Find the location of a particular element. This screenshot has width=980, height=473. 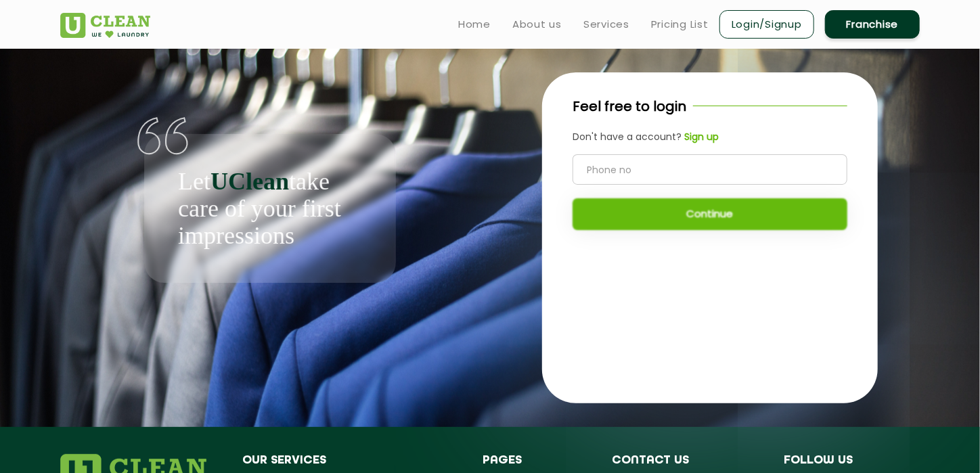

a: Home is located at coordinates (475, 24).